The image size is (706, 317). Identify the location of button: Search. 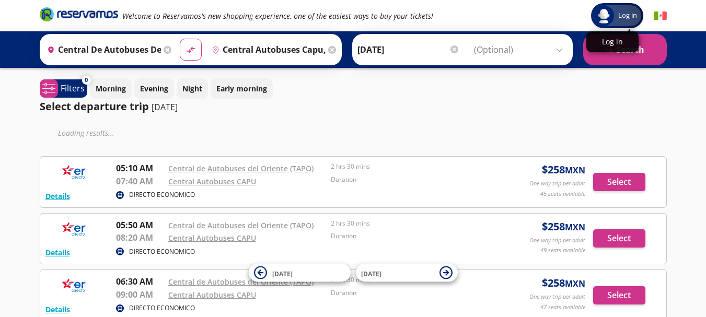
(625, 50).